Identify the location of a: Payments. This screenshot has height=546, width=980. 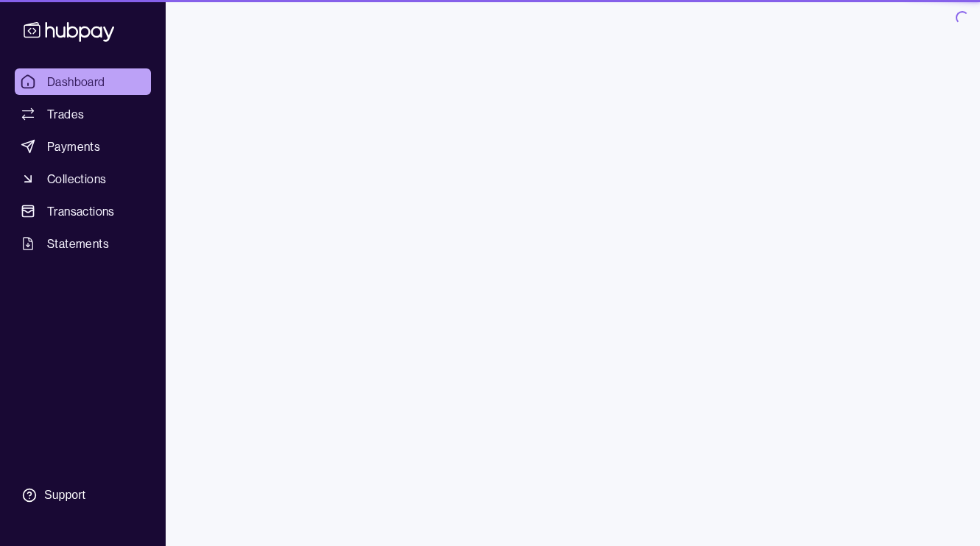
(83, 146).